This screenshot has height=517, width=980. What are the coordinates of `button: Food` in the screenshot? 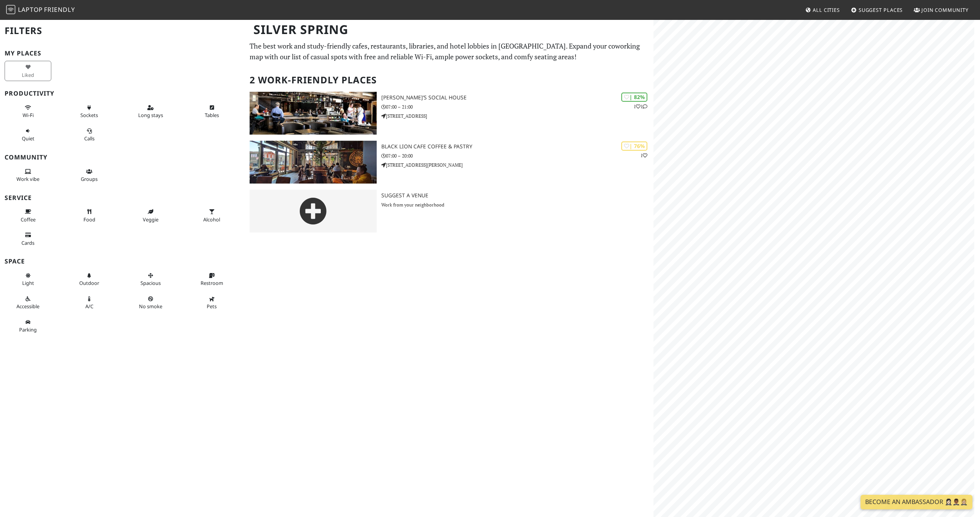 It's located at (89, 215).